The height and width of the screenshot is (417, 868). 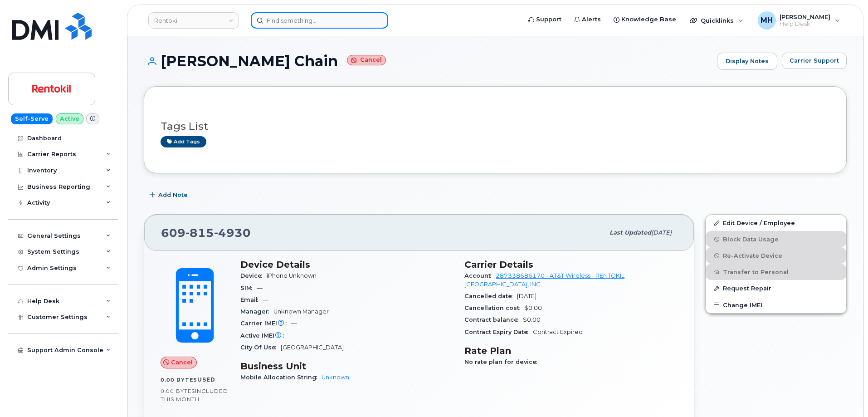 What do you see at coordinates (206, 232) in the screenshot?
I see `span: 609` at bounding box center [206, 232].